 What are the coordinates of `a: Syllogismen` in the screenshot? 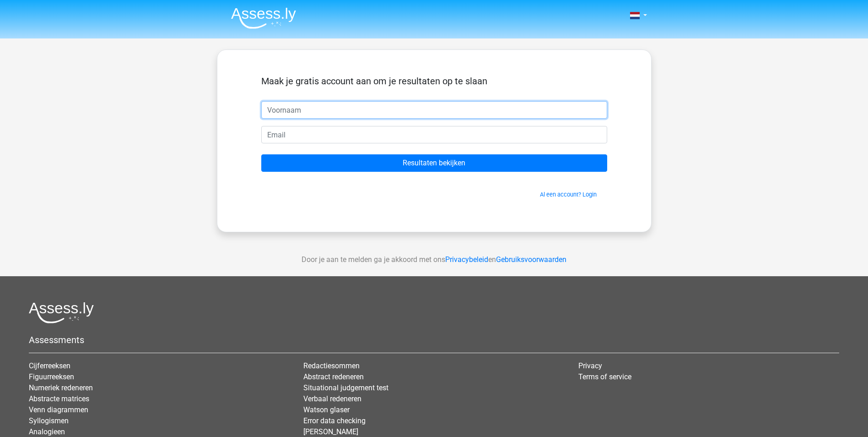 It's located at (48, 420).